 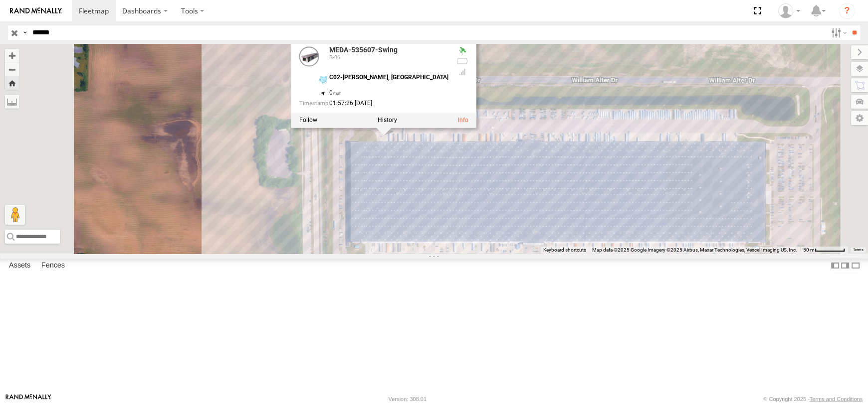 I want to click on a: View Asset Details, so click(x=463, y=121).